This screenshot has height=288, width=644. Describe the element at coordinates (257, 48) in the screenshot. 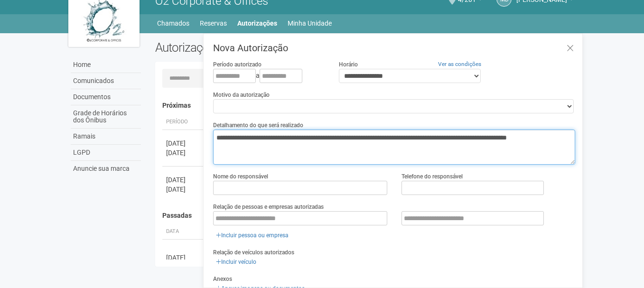

I see `h2: Autorizações` at that location.